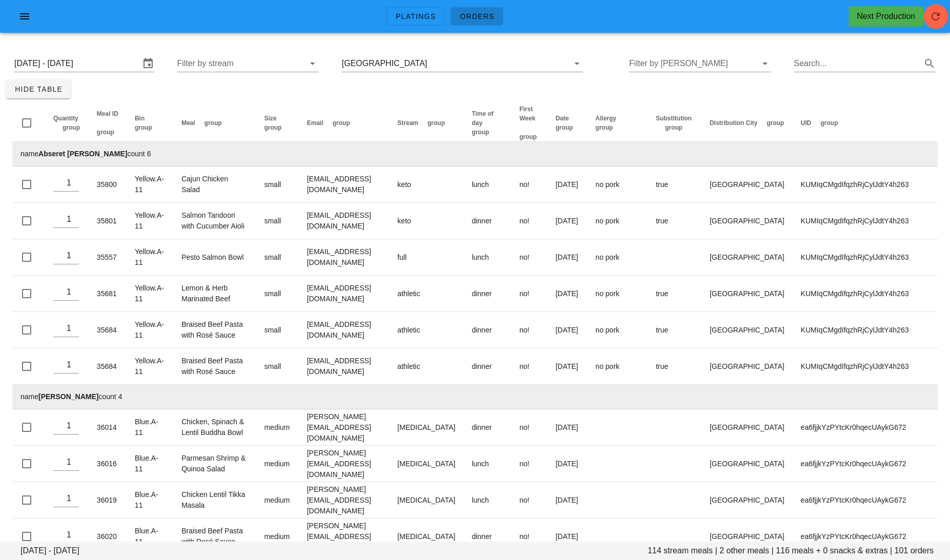 Image resolution: width=950 pixels, height=560 pixels. What do you see at coordinates (408, 123) in the screenshot?
I see `span: Stream` at bounding box center [408, 123].